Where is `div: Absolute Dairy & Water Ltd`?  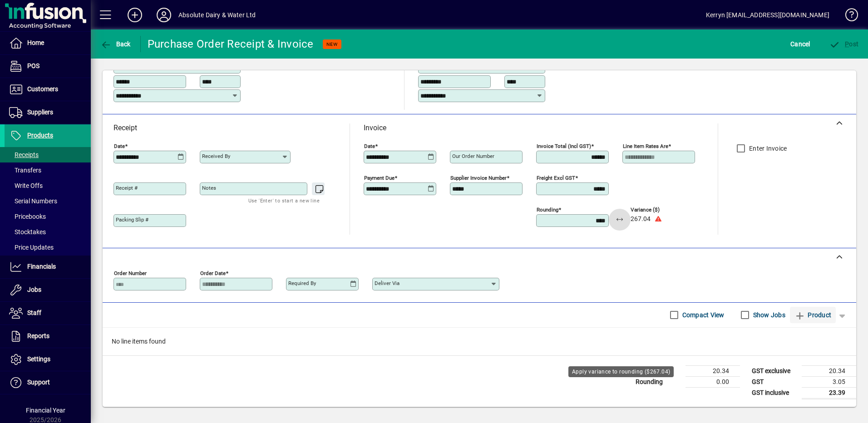 div: Absolute Dairy & Water Ltd is located at coordinates (217, 15).